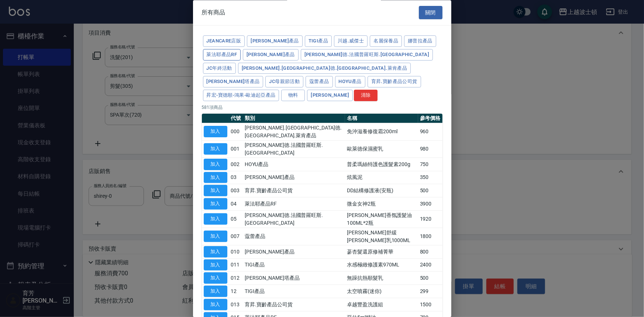 The image size is (644, 317). What do you see at coordinates (236, 219) in the screenshot?
I see `td: 05` at bounding box center [236, 219].